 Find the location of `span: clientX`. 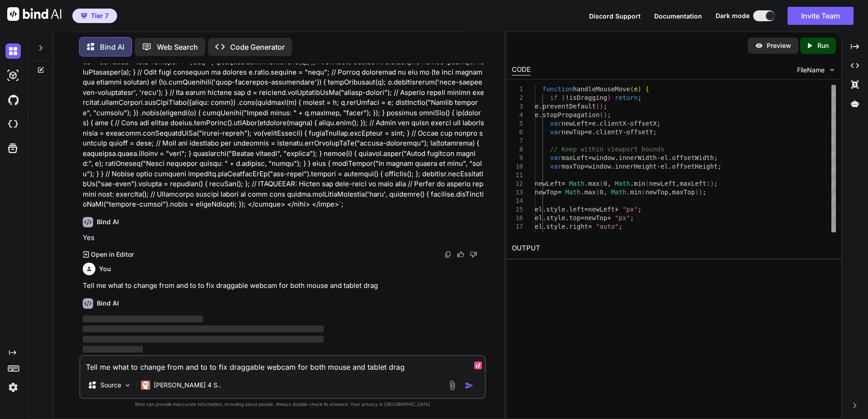

span: clientX is located at coordinates (613, 124).